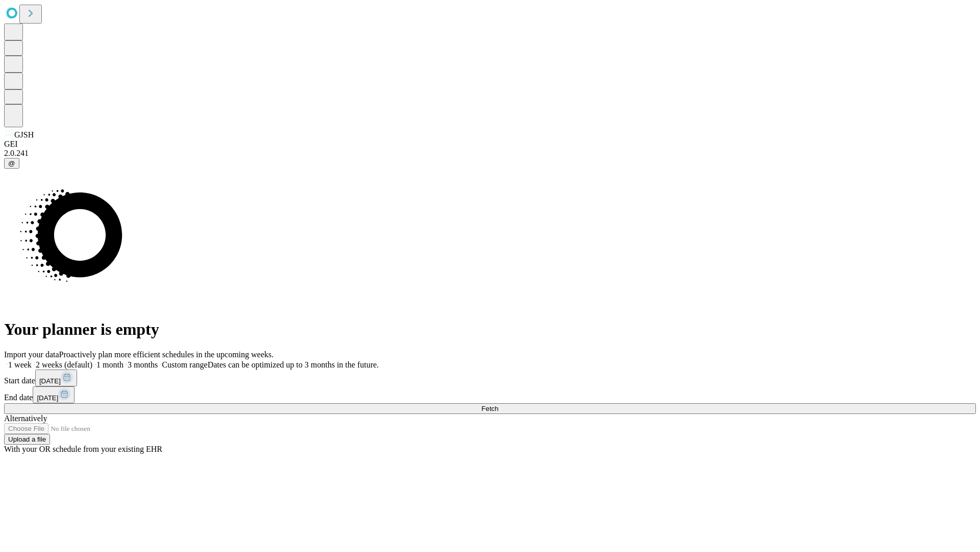 The height and width of the screenshot is (552, 980). What do you see at coordinates (490, 153) in the screenshot?
I see `div: 2.0.241` at bounding box center [490, 153].